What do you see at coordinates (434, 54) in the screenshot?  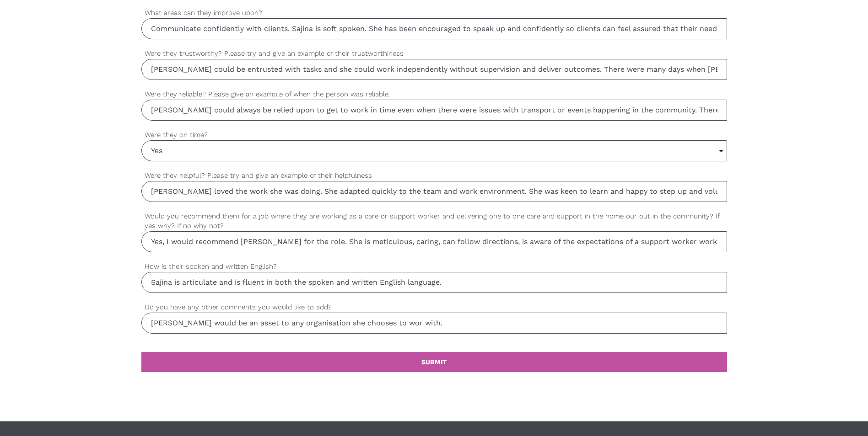 I see `label: Were they trustworthy? Please try and give an example of their trustworthiness` at bounding box center [434, 54].